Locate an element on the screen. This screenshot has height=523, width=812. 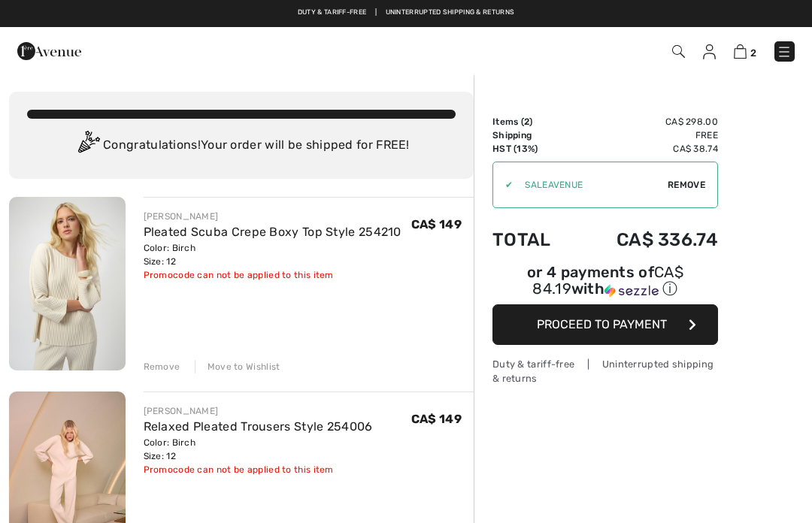
button: Proceed to Payment is located at coordinates (605, 324).